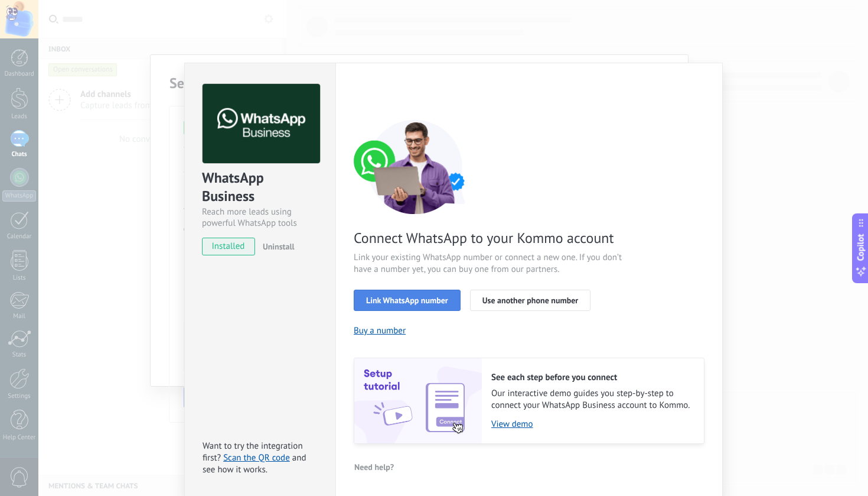 Image resolution: width=868 pixels, height=496 pixels. What do you see at coordinates (260, 187) in the screenshot?
I see `div: WhatsApp Business` at bounding box center [260, 187].